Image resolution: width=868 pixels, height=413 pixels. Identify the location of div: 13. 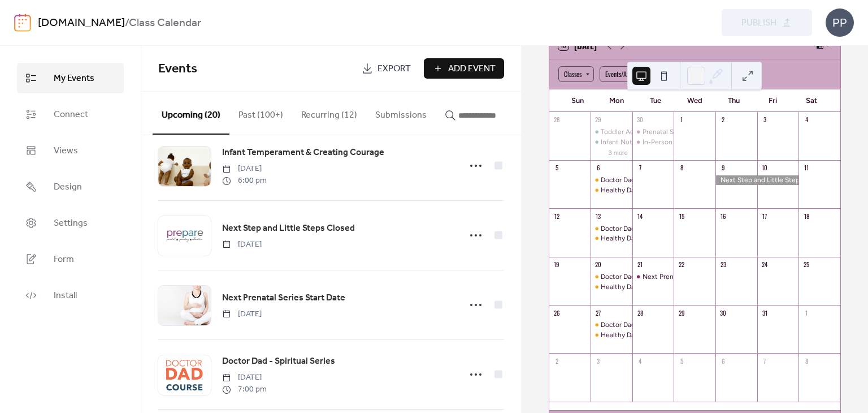
(598, 216).